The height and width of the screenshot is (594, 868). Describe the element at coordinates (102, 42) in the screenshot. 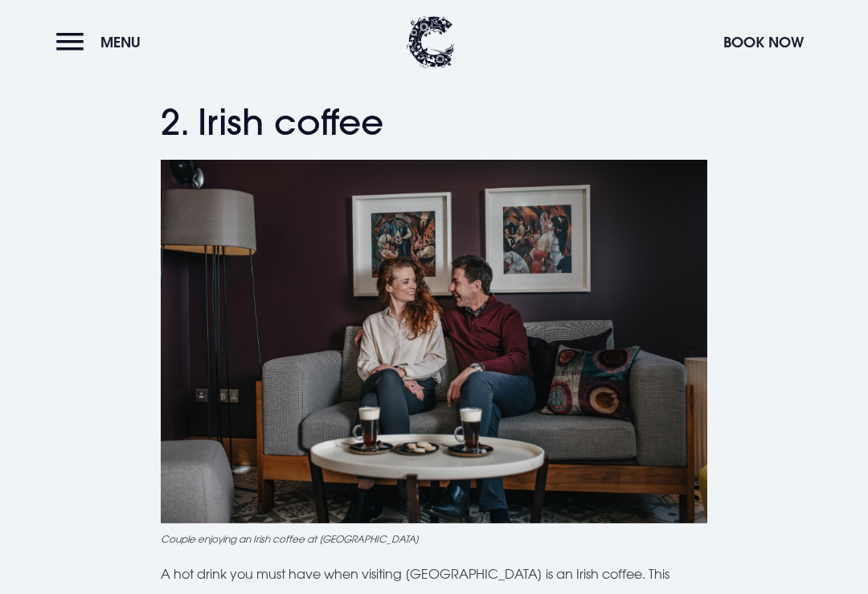

I see `button: Menu` at that location.